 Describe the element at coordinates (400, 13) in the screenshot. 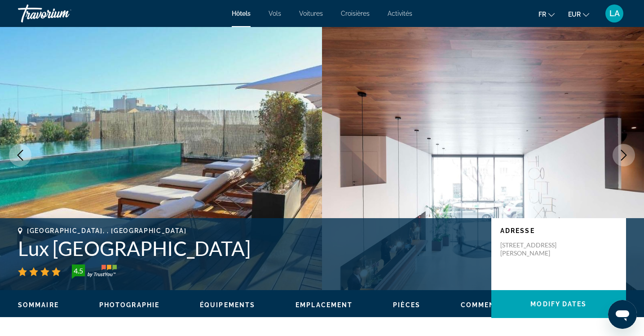

I see `a: Activités` at that location.